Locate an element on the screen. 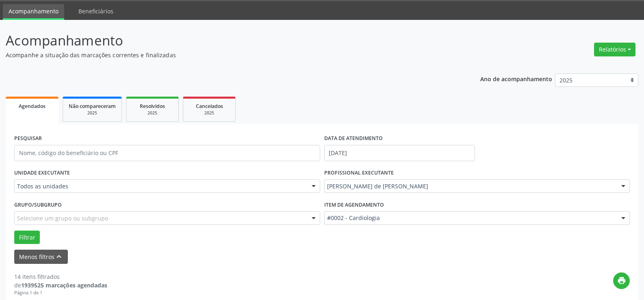  span: Cancelados is located at coordinates (209, 106).